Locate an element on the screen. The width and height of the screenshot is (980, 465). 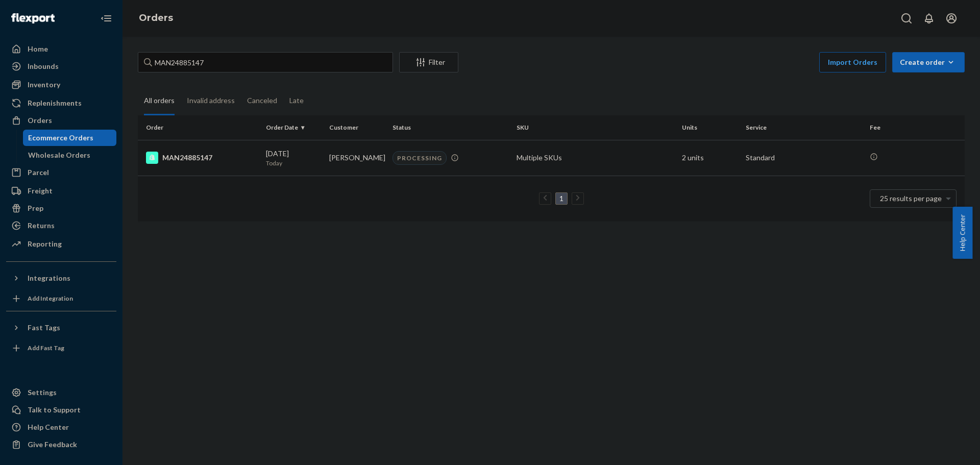
div: Wholesale Orders is located at coordinates (59, 155).